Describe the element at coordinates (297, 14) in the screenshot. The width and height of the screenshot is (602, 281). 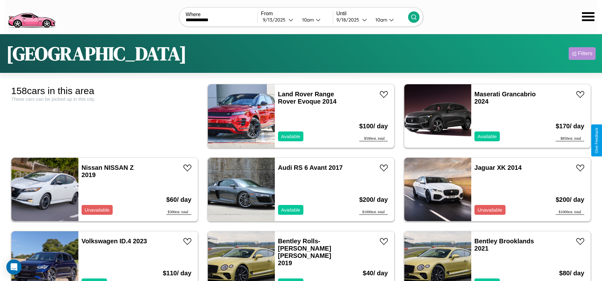
I see `label: From` at that location.